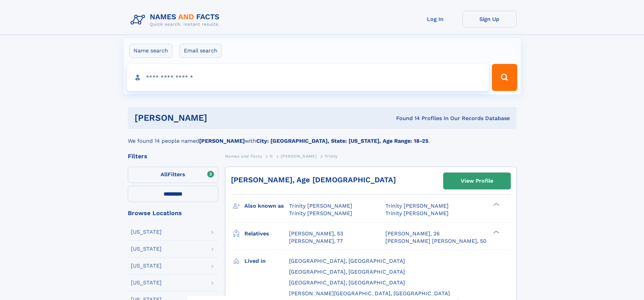 The width and height of the screenshot is (644, 300). I want to click on div: Found 14 Profiles In Our Records Database, so click(406, 118).